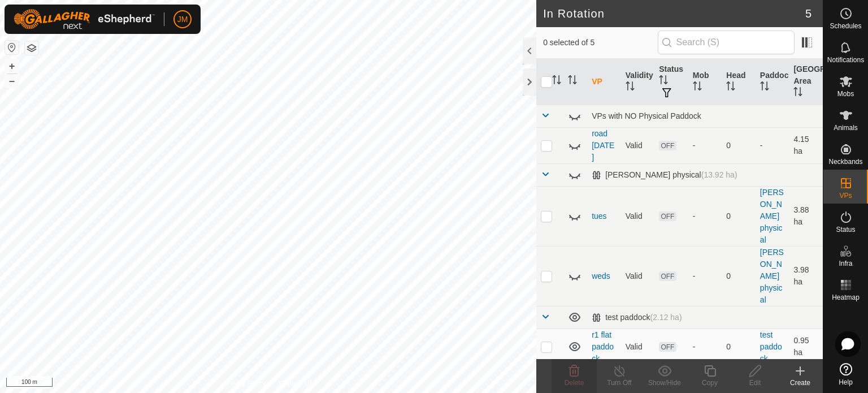 The width and height of the screenshot is (868, 393). I want to click on a: Contact Us, so click(296, 383).